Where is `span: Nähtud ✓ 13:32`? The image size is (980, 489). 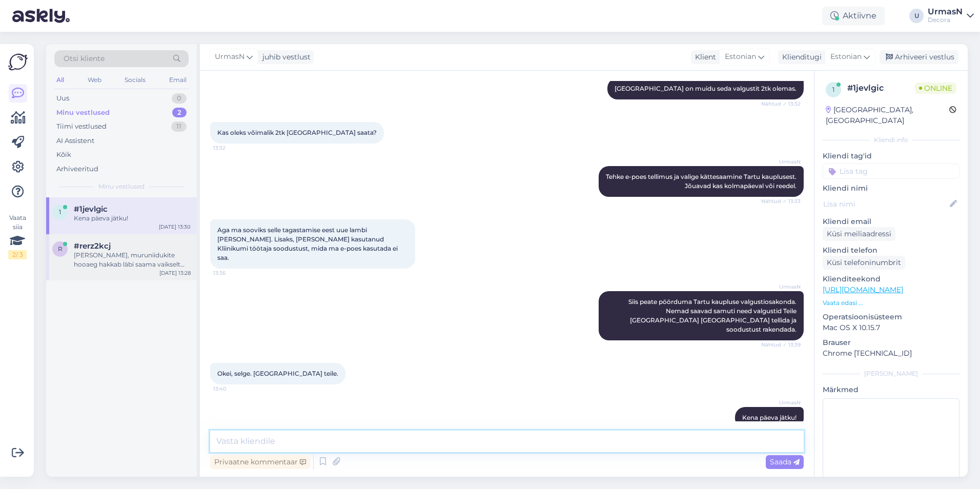 span: Nähtud ✓ 13:32 is located at coordinates (781, 103).